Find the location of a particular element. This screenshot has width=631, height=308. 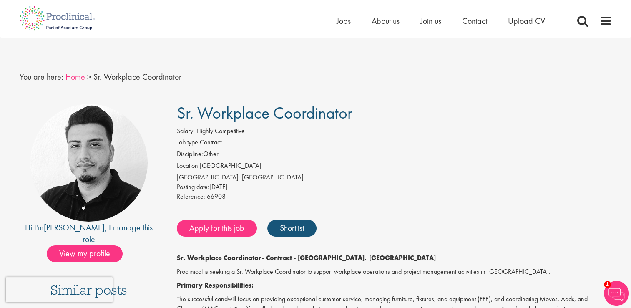

label: Reference: is located at coordinates (191, 196).